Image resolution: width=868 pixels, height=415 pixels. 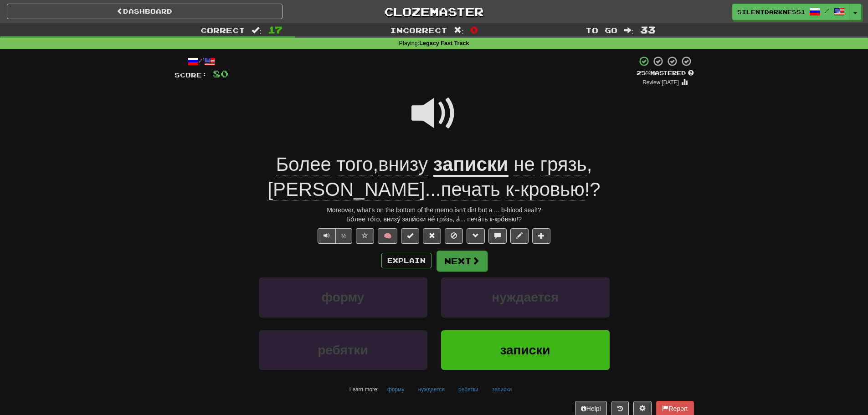 What do you see at coordinates (471, 165) in the screenshot?
I see `strong: записки` at bounding box center [471, 165].